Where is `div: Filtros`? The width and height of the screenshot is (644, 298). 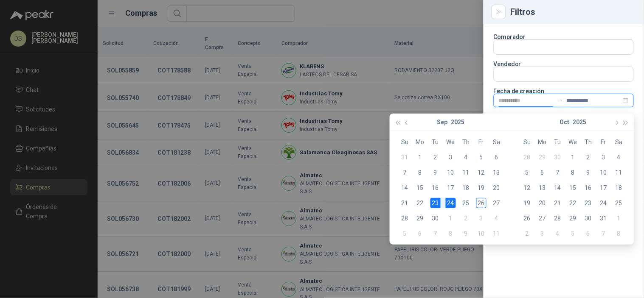 div: Filtros is located at coordinates (572, 12).